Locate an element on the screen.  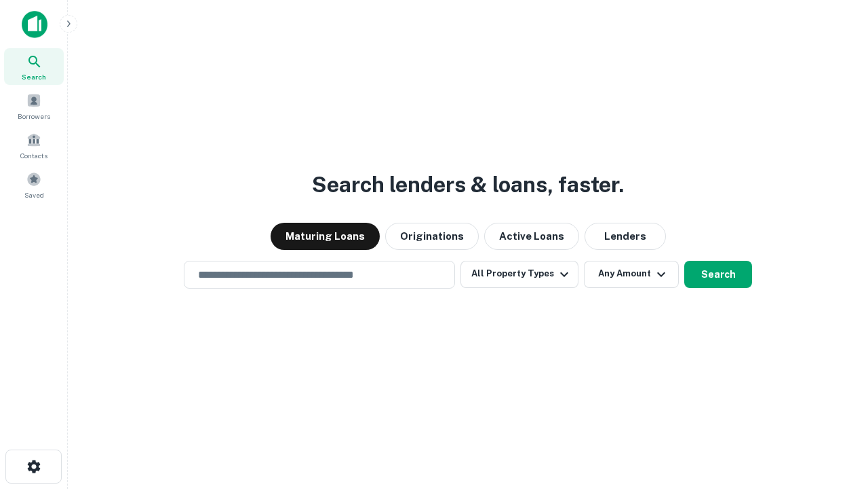
div: Search is located at coordinates (34, 67).